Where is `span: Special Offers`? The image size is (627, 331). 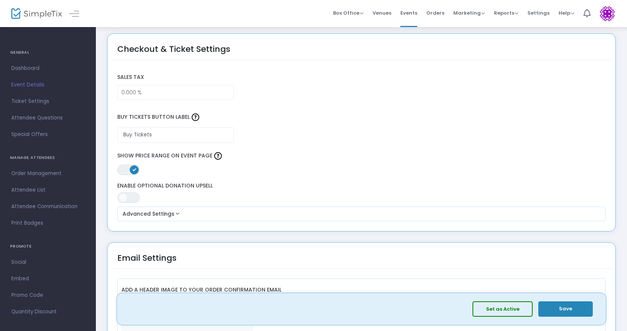 span: Special Offers is located at coordinates (48, 135).